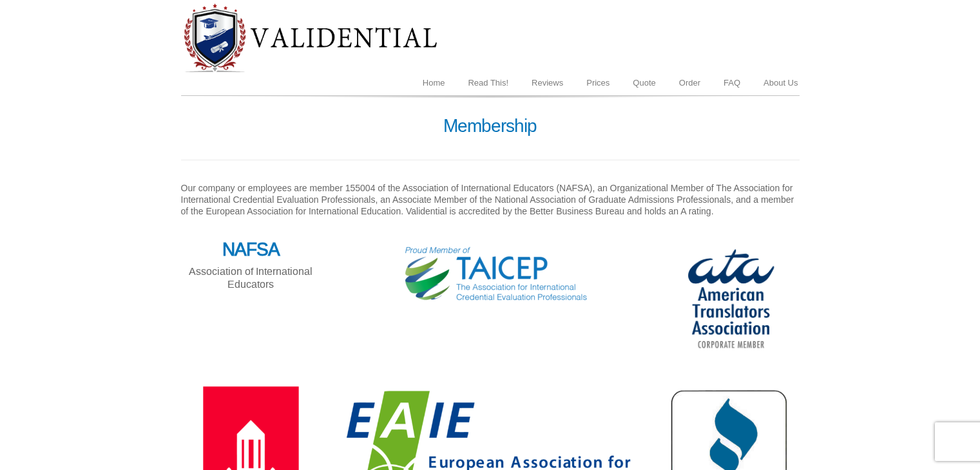 Image resolution: width=980 pixels, height=470 pixels. I want to click on a: Order, so click(689, 83).